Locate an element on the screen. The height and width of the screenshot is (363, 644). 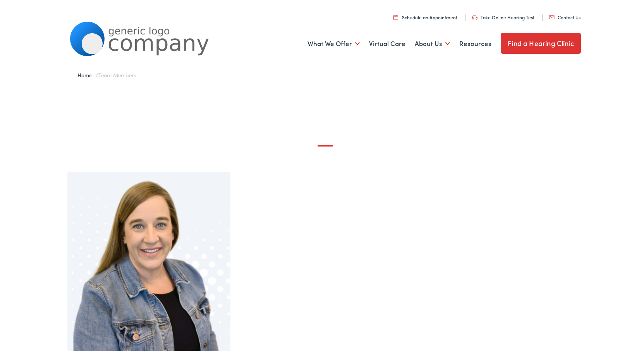
a: Contact Us is located at coordinates (565, 15).